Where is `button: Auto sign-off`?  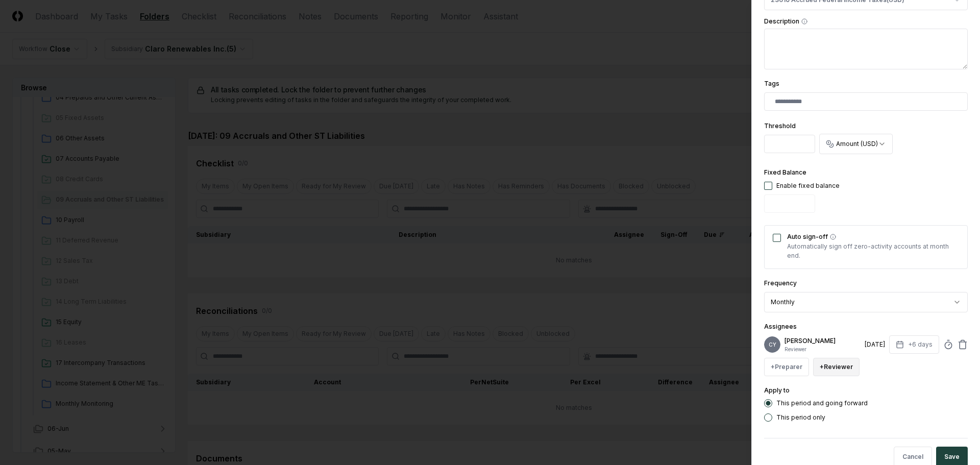 button: Auto sign-off is located at coordinates (833, 237).